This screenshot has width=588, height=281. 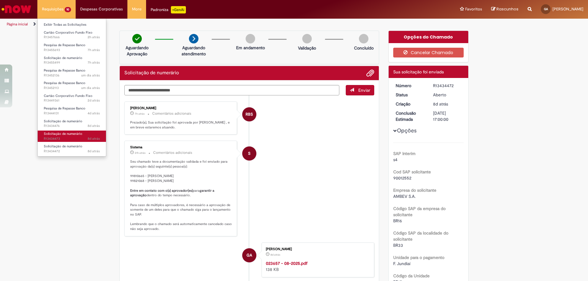 What do you see at coordinates (137, 39) in the screenshot?
I see `img: check-circle-green.png` at bounding box center [137, 39].